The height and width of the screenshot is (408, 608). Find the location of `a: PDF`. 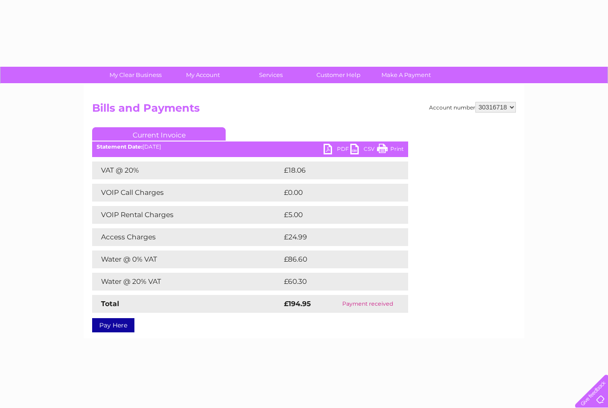

a: PDF is located at coordinates (337, 150).